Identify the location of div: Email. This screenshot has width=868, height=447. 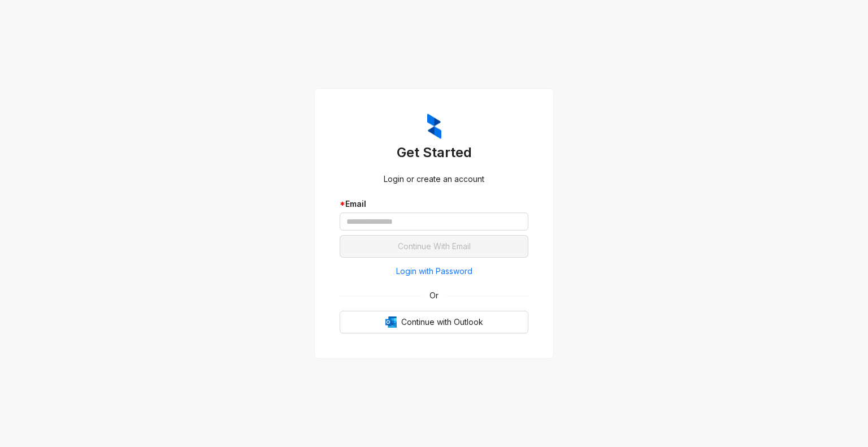
(434, 204).